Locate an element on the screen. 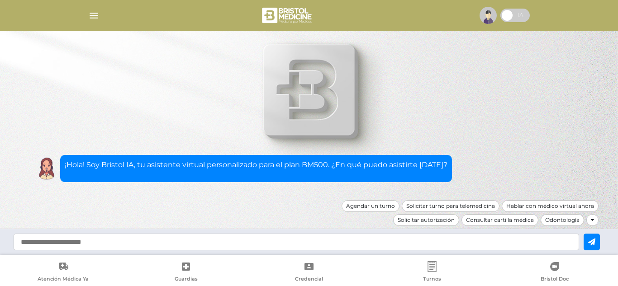 This screenshot has width=618, height=286. span: Turnos is located at coordinates (432, 280).